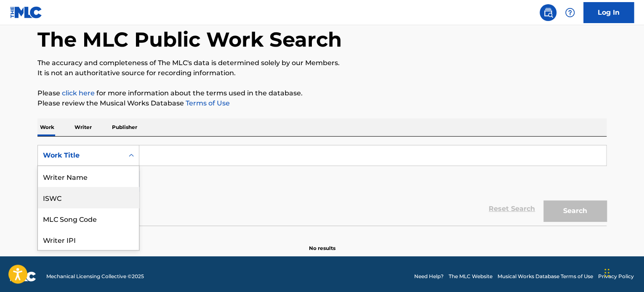 The height and width of the screenshot is (292, 644). What do you see at coordinates (78, 93) in the screenshot?
I see `a: click here` at bounding box center [78, 93].